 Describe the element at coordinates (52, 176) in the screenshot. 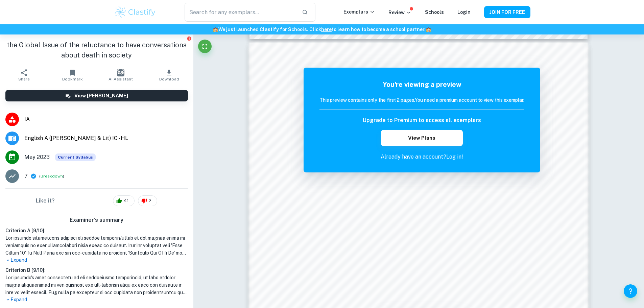

I see `button: Breakdown` at that location.